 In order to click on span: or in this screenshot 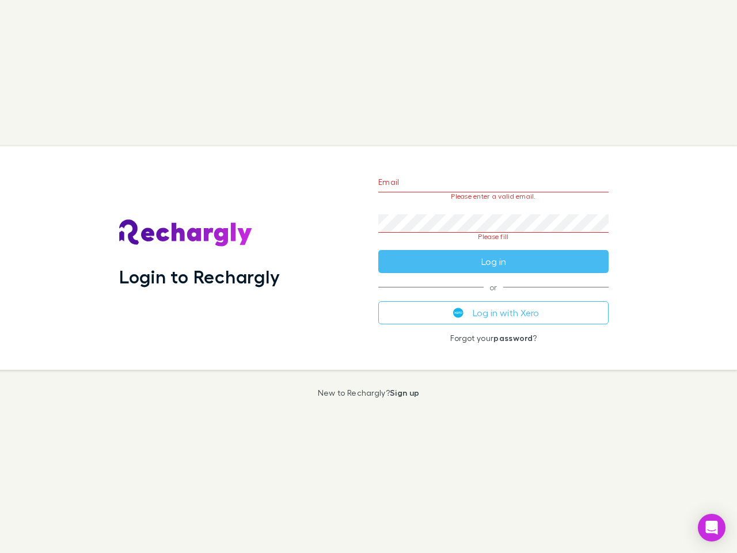, I will do `click(494, 287)`.